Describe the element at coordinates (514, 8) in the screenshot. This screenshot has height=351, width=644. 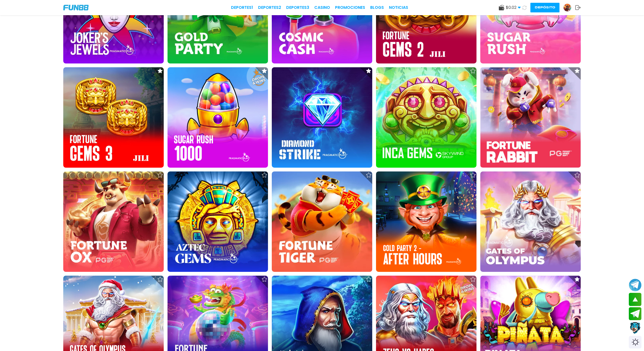
I see `span: $ 0.02` at that location.